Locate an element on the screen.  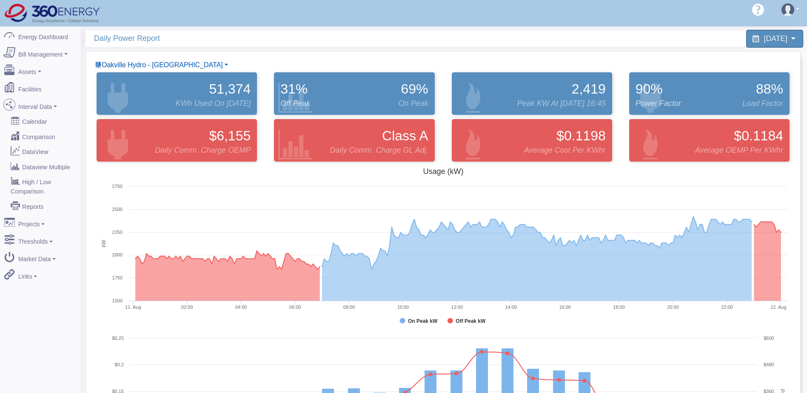
text: 20:00 is located at coordinates (673, 307).